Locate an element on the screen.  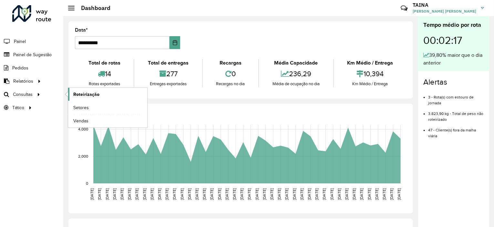
span: Pedidos is located at coordinates (20, 68).